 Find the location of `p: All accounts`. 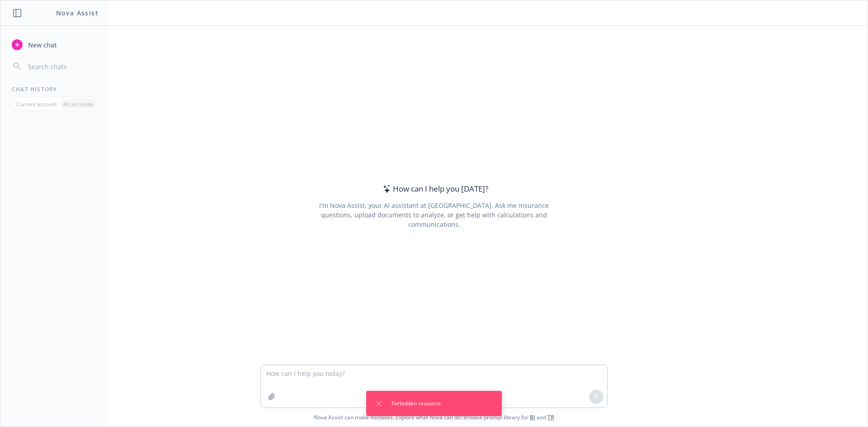

p: All accounts is located at coordinates (78, 104).